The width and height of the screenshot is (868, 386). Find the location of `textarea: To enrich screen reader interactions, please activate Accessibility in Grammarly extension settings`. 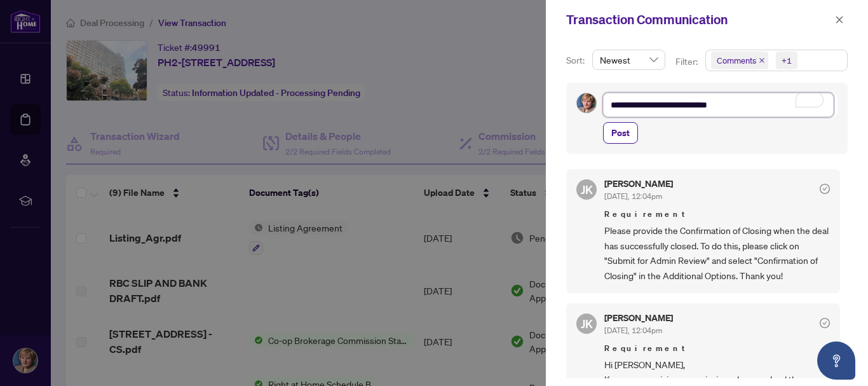

textarea: To enrich screen reader interactions, please activate Accessibility in Grammarly extension settings is located at coordinates (718, 105).